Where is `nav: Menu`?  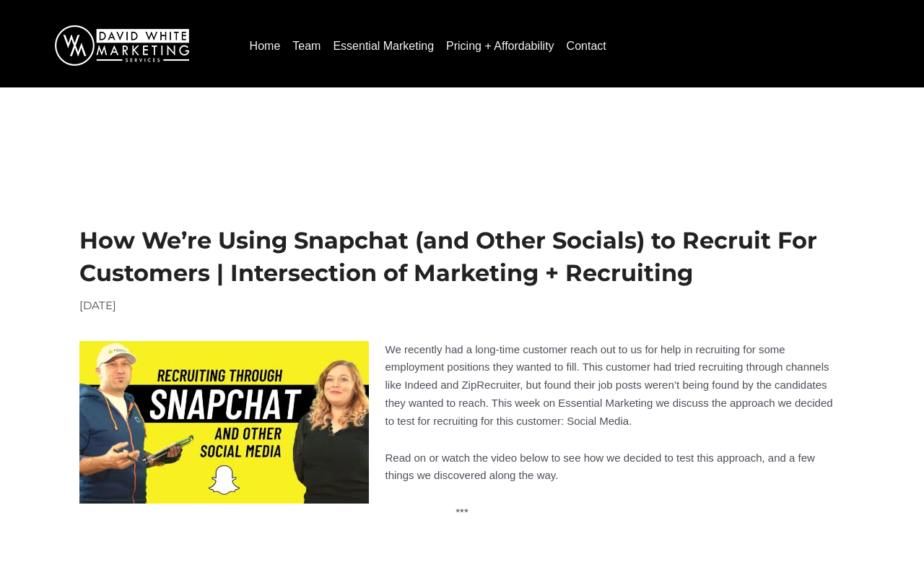 nav: Menu is located at coordinates (569, 46).